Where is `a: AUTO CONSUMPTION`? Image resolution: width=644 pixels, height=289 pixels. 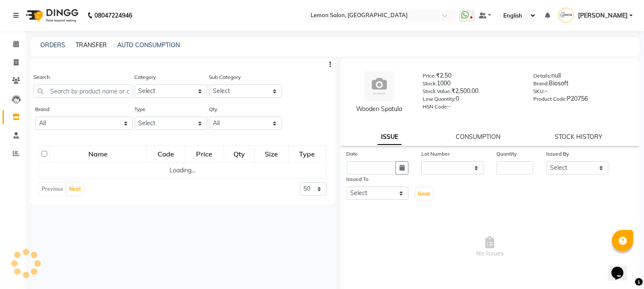
a: AUTO CONSUMPTION is located at coordinates (148, 45).